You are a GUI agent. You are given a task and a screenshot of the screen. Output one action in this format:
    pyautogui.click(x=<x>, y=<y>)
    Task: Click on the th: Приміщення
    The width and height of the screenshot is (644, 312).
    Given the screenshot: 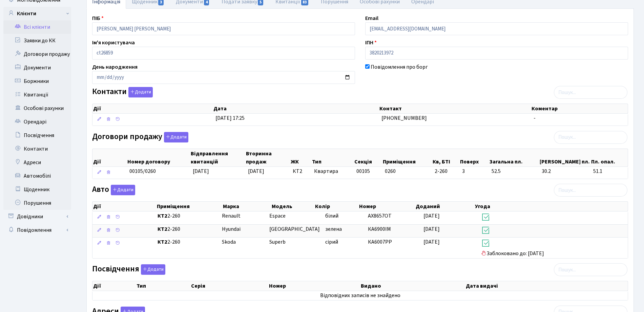 What is the action you would take?
    pyautogui.click(x=407, y=158)
    